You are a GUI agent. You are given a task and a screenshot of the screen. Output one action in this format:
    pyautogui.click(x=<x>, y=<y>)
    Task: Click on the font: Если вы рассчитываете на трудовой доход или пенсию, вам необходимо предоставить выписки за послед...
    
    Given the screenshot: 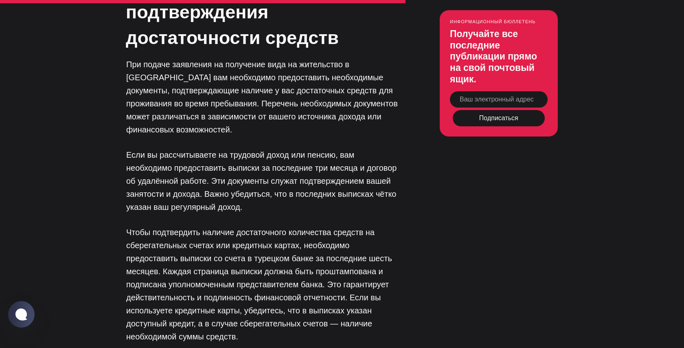 What is the action you would take?
    pyautogui.click(x=261, y=181)
    